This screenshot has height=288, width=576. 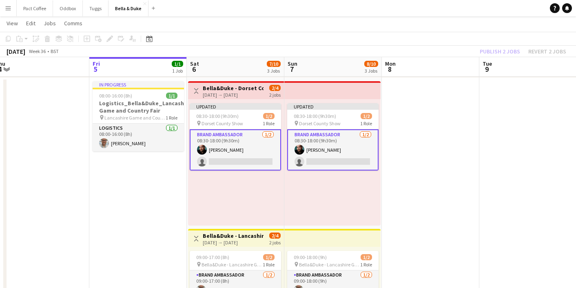 What do you see at coordinates (233, 236) in the screenshot?
I see `h3: Bella&Duke - Lancashire Game and Country Fair` at bounding box center [233, 236].